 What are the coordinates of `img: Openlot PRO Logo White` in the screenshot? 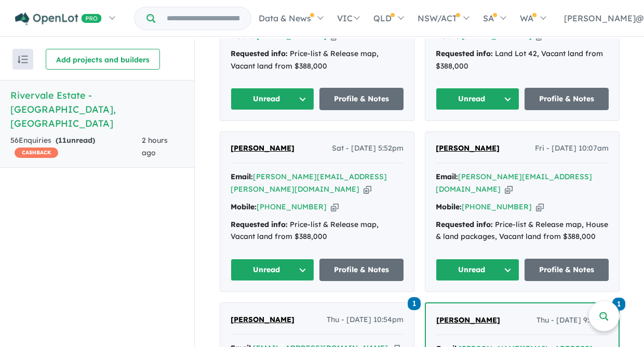 It's located at (58, 18).